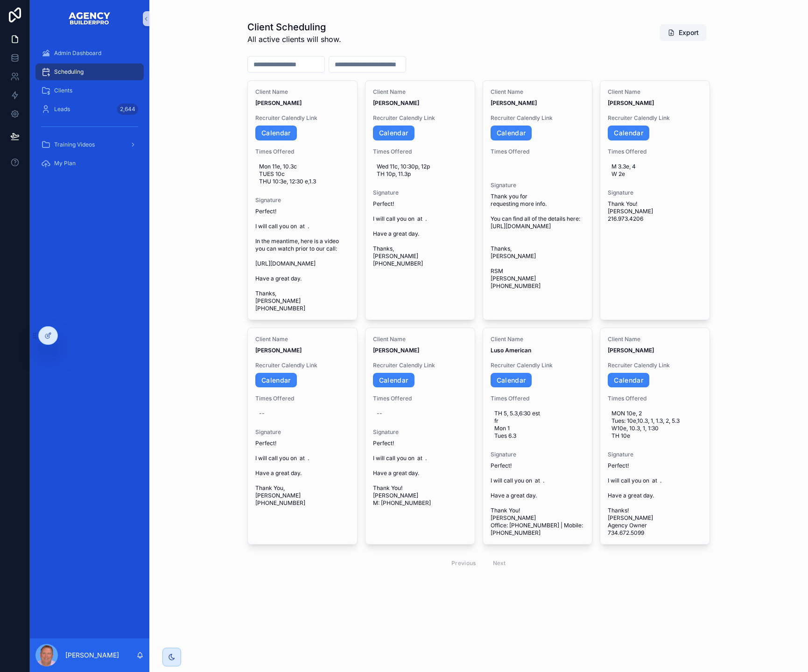 The height and width of the screenshot is (672, 808). I want to click on span: All active clients will show., so click(294, 39).